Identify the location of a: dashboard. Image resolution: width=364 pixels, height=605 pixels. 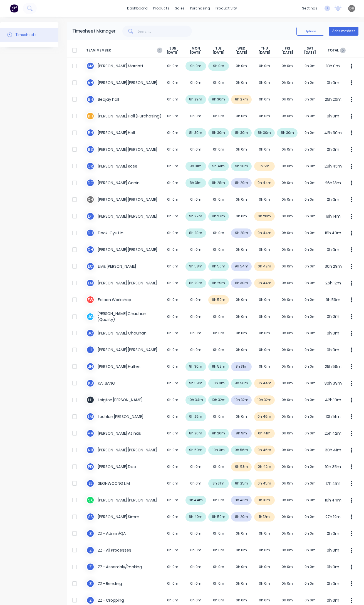
(138, 8).